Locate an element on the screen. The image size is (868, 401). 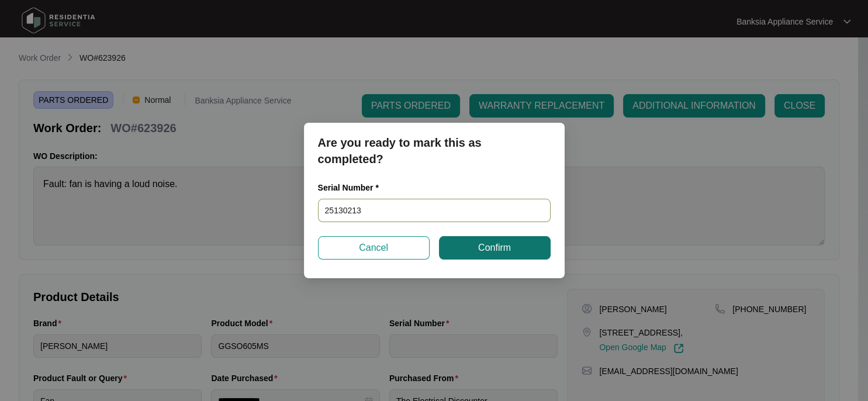
label: Serial Number * is located at coordinates (353, 187).